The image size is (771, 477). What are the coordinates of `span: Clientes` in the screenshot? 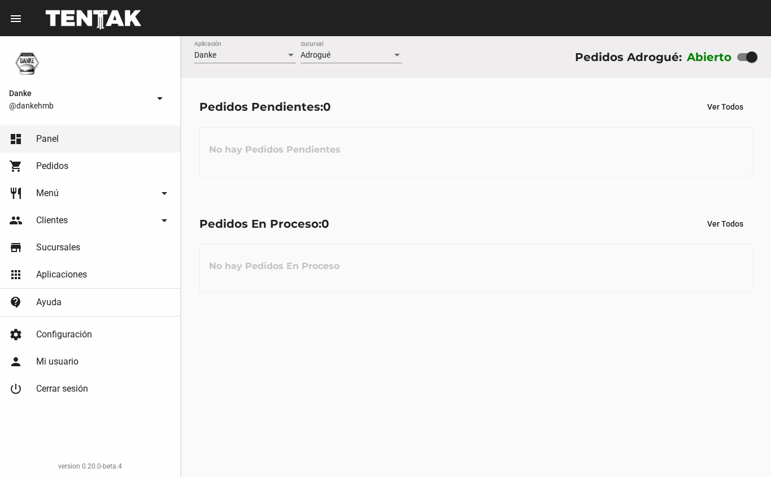 It's located at (52, 220).